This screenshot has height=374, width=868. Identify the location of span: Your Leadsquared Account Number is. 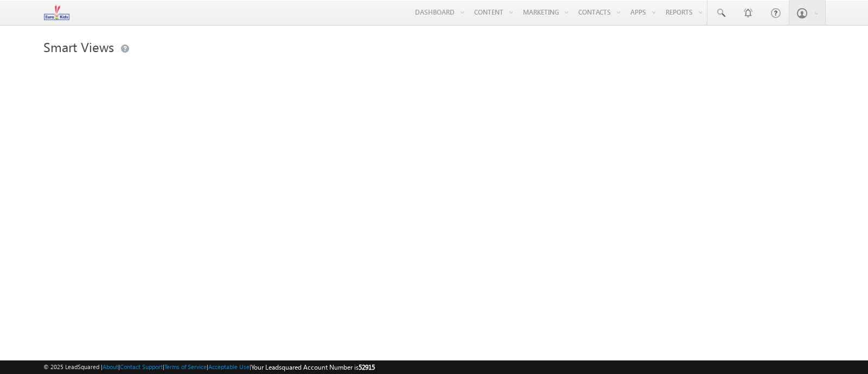
(313, 367).